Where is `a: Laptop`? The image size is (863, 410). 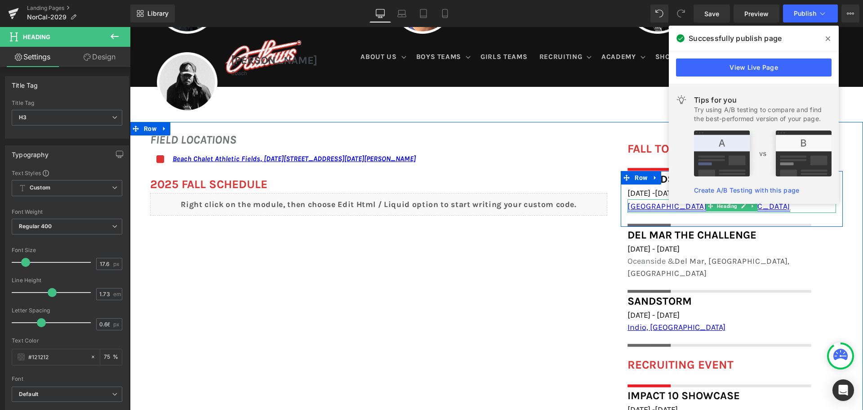
a: Laptop is located at coordinates (402, 13).